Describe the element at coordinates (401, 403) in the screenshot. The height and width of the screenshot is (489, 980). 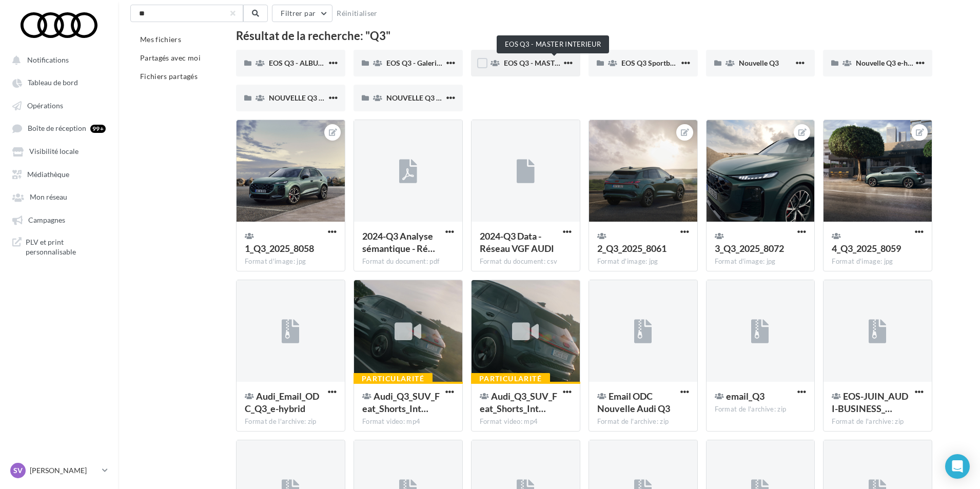
I see `span: Audi_Q3_SUV_Feat_Shorts_Int_Design_15s_4x5_EN_clean.mov_1` at that location.